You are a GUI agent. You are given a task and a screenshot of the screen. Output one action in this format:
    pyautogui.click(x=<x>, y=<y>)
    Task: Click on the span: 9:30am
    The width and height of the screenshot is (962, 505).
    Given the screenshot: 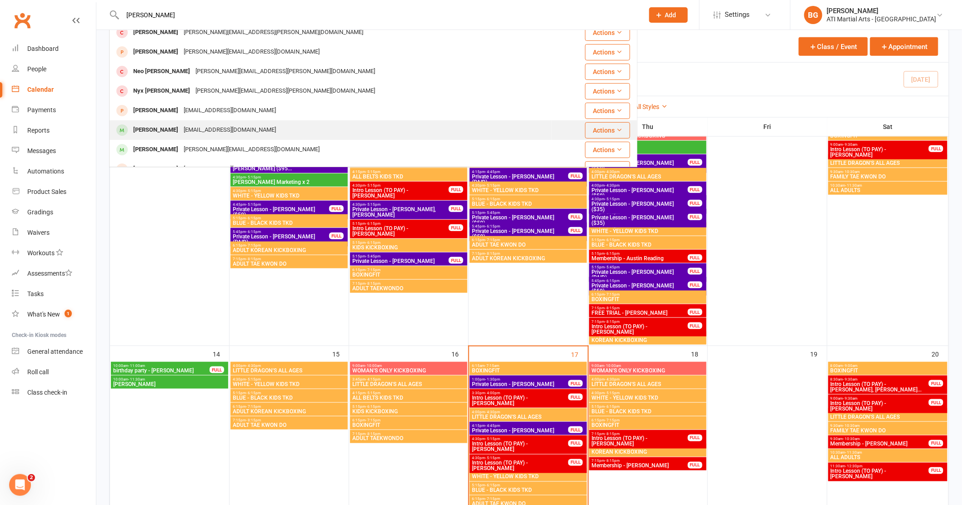 What is the action you would take?
    pyautogui.click(x=888, y=426)
    